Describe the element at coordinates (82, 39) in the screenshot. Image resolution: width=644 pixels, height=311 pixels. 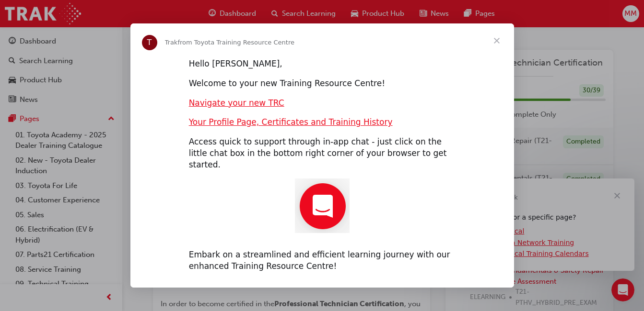
I see `div: Looking for a specific page?` at that location.